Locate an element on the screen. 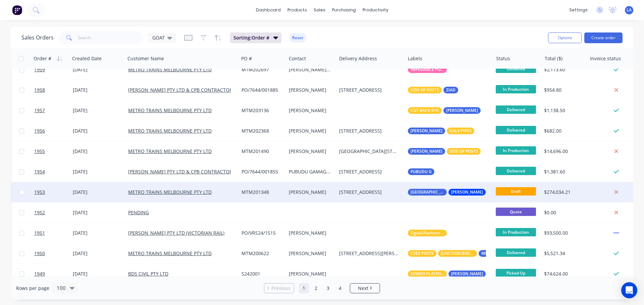 This screenshot has width=644, height=305. a: 1952 is located at coordinates (53, 213).